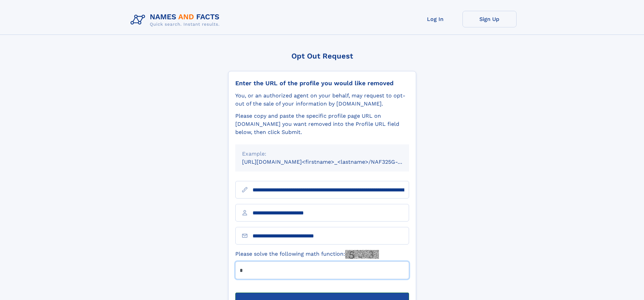 Image resolution: width=644 pixels, height=300 pixels. Describe the element at coordinates (436, 19) in the screenshot. I see `a: Log In` at that location.